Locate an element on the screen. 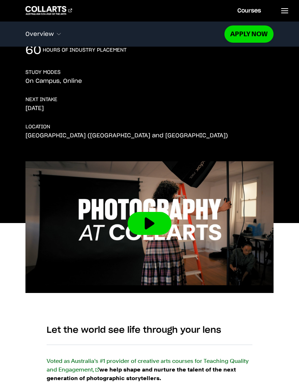  div: Go to homepage is located at coordinates (49, 10).